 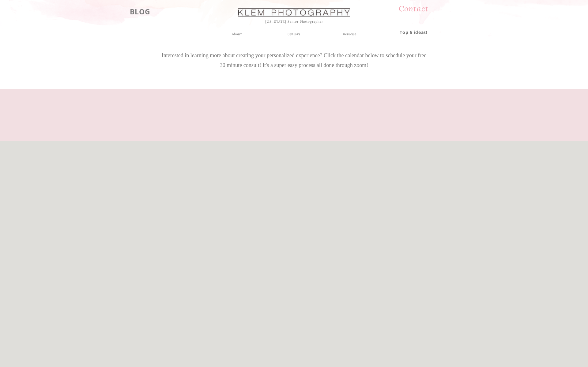 What do you see at coordinates (350, 34) in the screenshot?
I see `div: Reviews` at bounding box center [350, 34].